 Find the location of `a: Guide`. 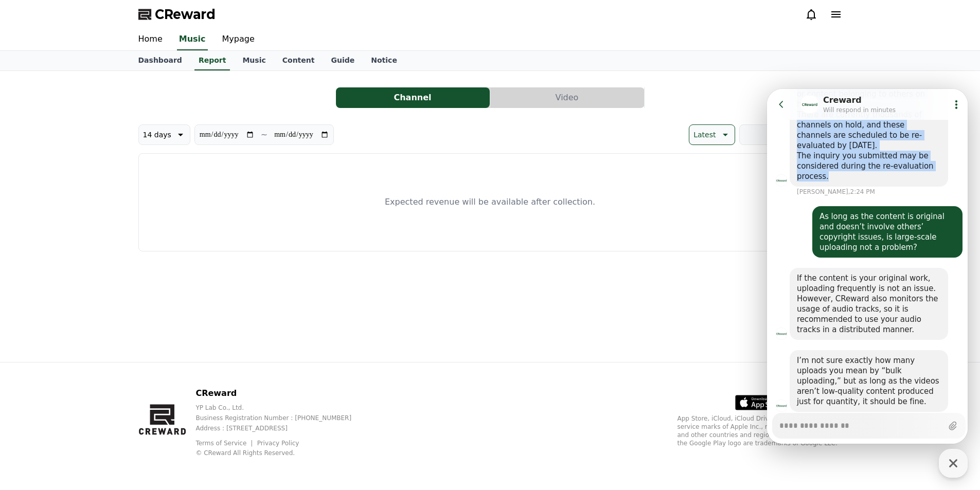

a: Guide is located at coordinates (342, 61).